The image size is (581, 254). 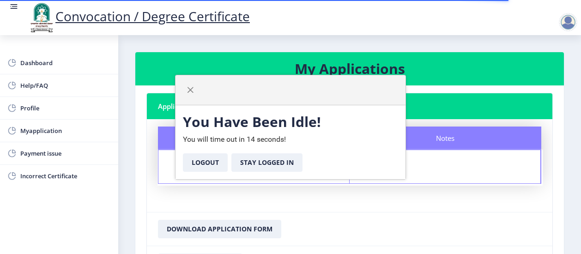 I want to click on h3: My Applications, so click(x=350, y=69).